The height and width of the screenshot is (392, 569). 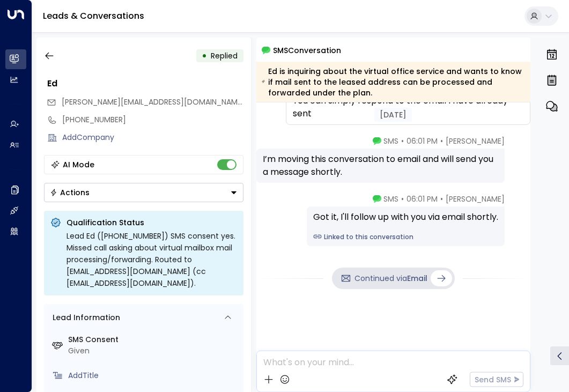 I want to click on div: Ed is inquiring about the virtual office service and wants to know if mail sent to the leased add..., so click(x=393, y=82).